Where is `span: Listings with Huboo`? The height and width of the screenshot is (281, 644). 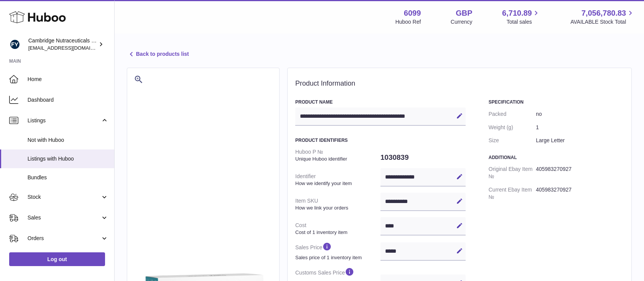 span: Listings with Huboo is located at coordinates (68, 159).